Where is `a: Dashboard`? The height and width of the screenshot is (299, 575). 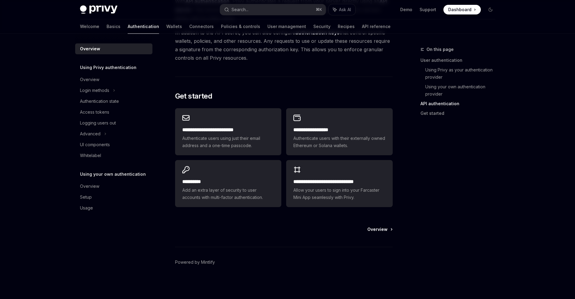
a: Dashboard is located at coordinates (462, 10).